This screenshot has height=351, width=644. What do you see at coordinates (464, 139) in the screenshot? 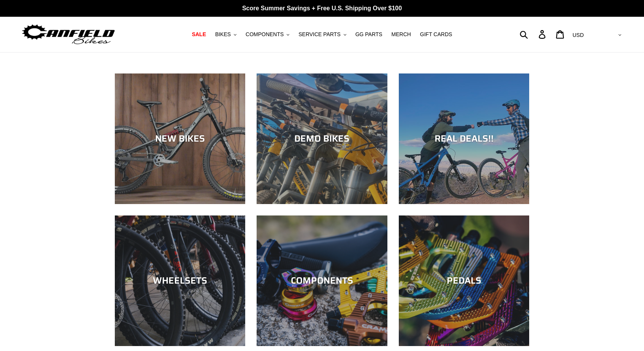
I see `div: REAL DEALS!!` at bounding box center [464, 139].